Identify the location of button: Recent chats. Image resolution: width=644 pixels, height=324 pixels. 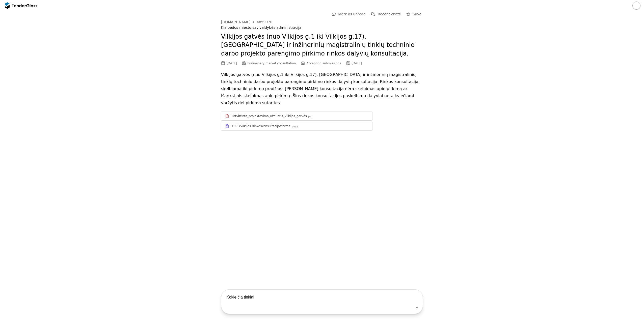
(386, 14).